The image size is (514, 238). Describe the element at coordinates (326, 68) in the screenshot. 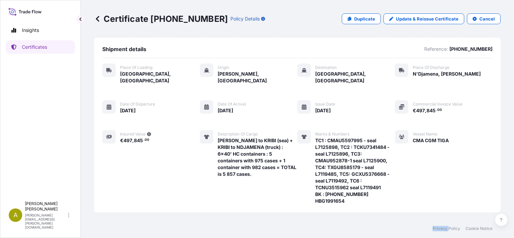

I see `span: Destination` at that location.